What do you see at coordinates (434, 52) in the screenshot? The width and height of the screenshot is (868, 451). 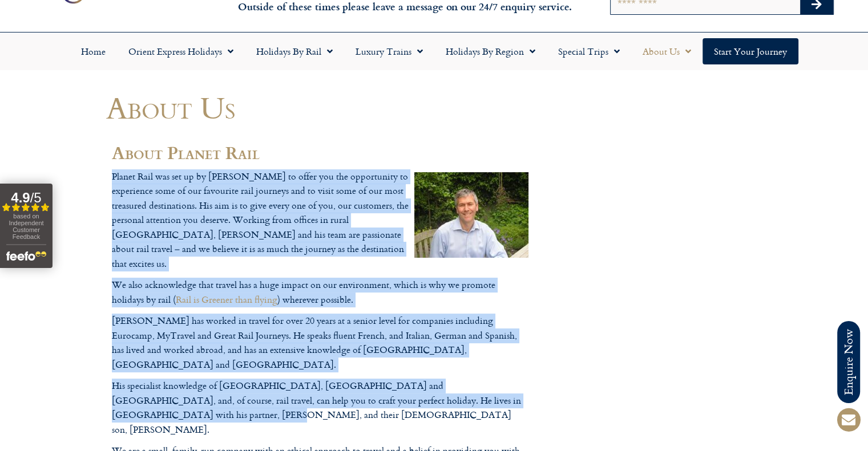 I see `nav: Menu` at bounding box center [434, 52].